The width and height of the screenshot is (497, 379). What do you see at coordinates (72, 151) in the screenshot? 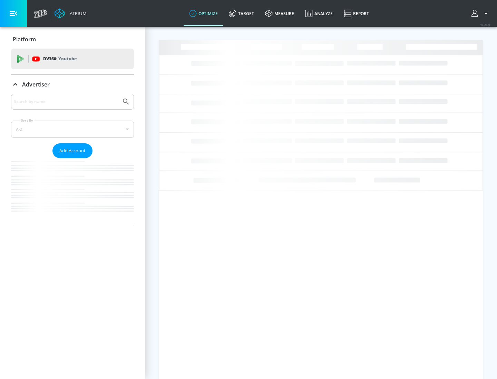
I see `button: Add Account` at bounding box center [72, 151].